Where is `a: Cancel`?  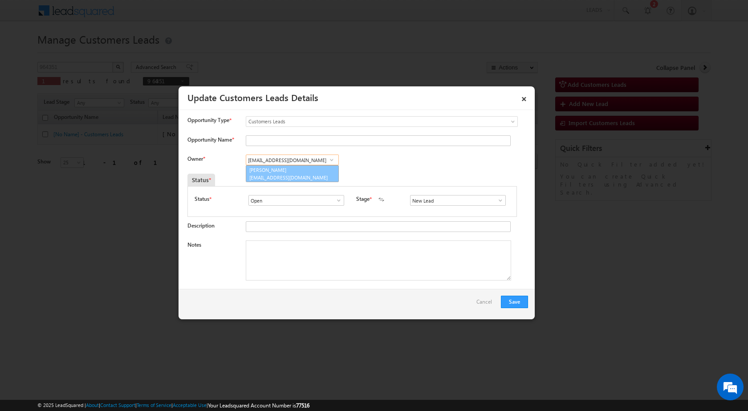
a: Cancel is located at coordinates (486, 304).